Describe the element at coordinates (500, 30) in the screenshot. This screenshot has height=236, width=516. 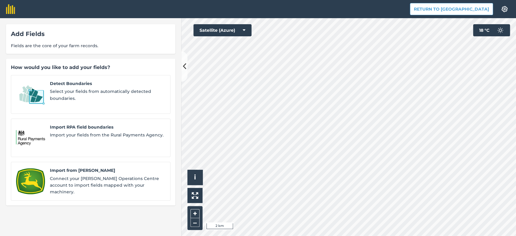
I see `img: svg+xml;base64,PD94bWwgdmVyc2lvbj0iMS4wIiBlbmNvZGluZz0idXRmLTgiPz4KPCEtLSBHZW5lcmF0b3I6IEFkb2JlIE...` at that location.